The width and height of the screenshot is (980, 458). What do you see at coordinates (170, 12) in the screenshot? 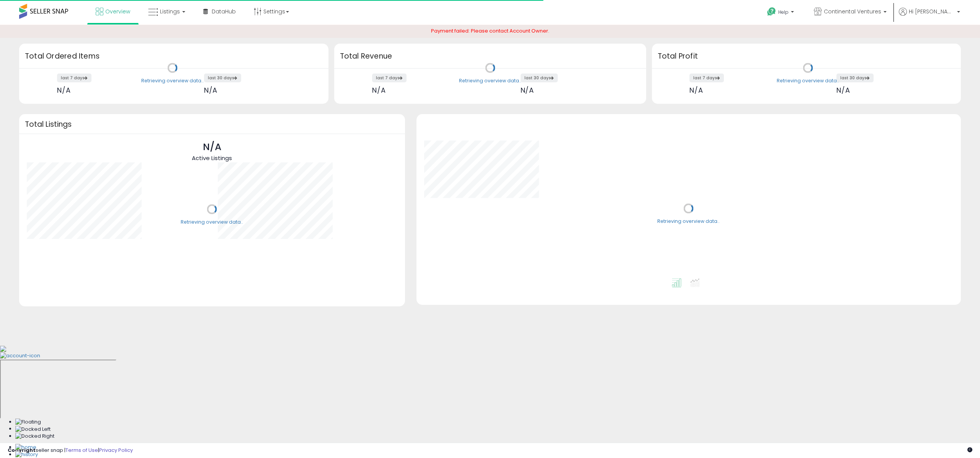
I see `span: Listings` at bounding box center [170, 12].